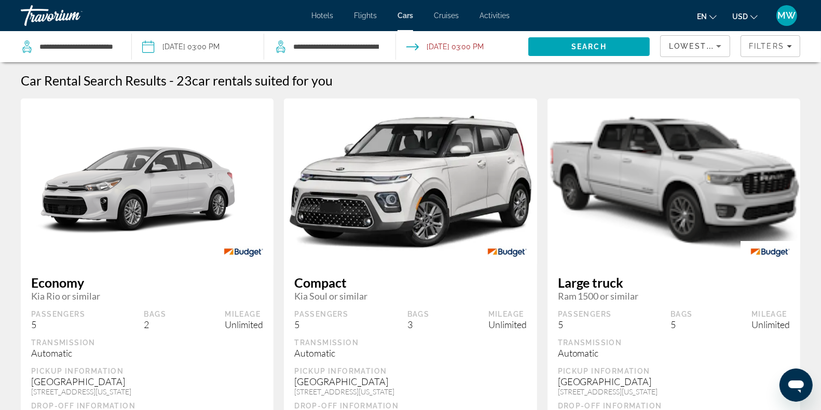  Describe the element at coordinates (445, 47) in the screenshot. I see `button: Open drop-off date and time picker` at that location.